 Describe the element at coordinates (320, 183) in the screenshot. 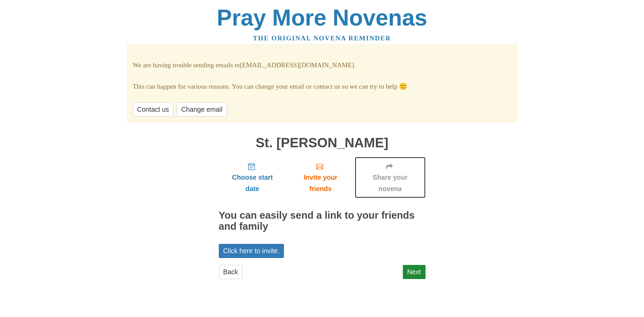

I see `span: Invite your friends` at that location.